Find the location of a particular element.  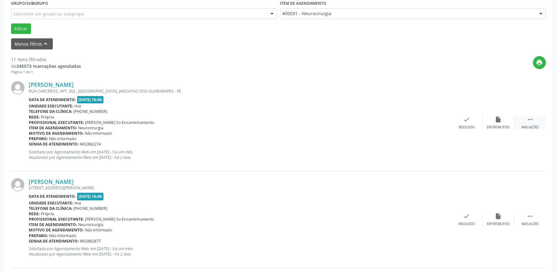

i: print is located at coordinates (540, 62).